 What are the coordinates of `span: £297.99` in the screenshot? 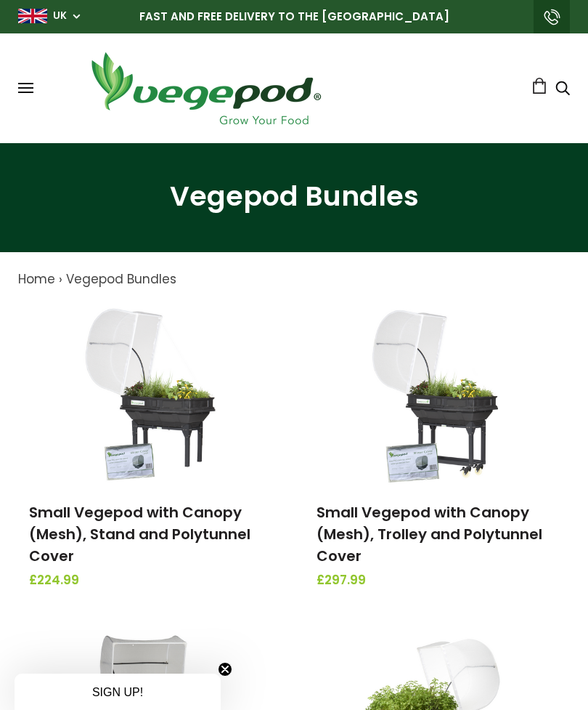 It's located at (438, 580).